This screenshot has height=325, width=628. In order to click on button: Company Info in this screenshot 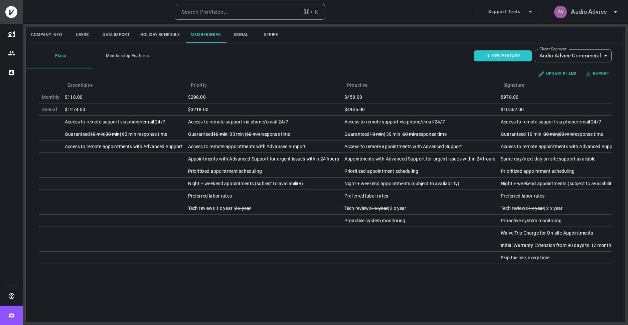, I will do `click(46, 35)`.